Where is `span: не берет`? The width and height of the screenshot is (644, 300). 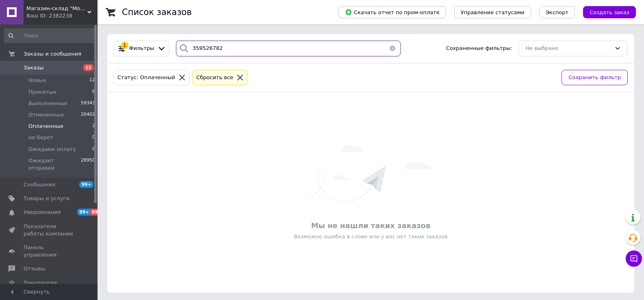
span: не берет is located at coordinates (40, 138).